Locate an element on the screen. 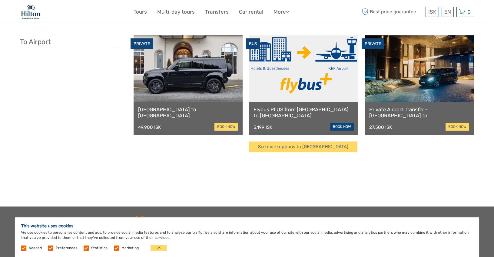 The height and width of the screenshot is (257, 494). div: BUS is located at coordinates (253, 44).